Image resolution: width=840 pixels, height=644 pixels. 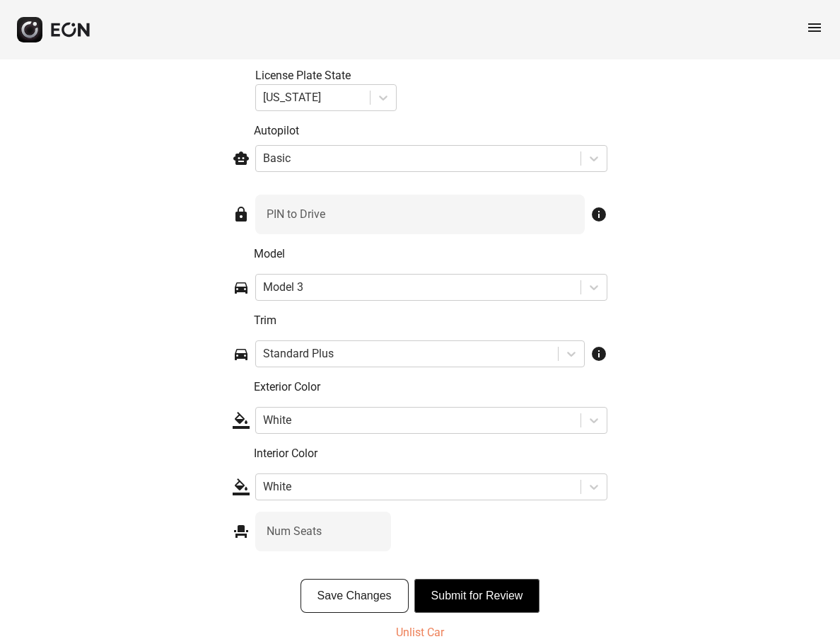 What do you see at coordinates (431, 387) in the screenshot?
I see `p: Exterior Color` at bounding box center [431, 387].